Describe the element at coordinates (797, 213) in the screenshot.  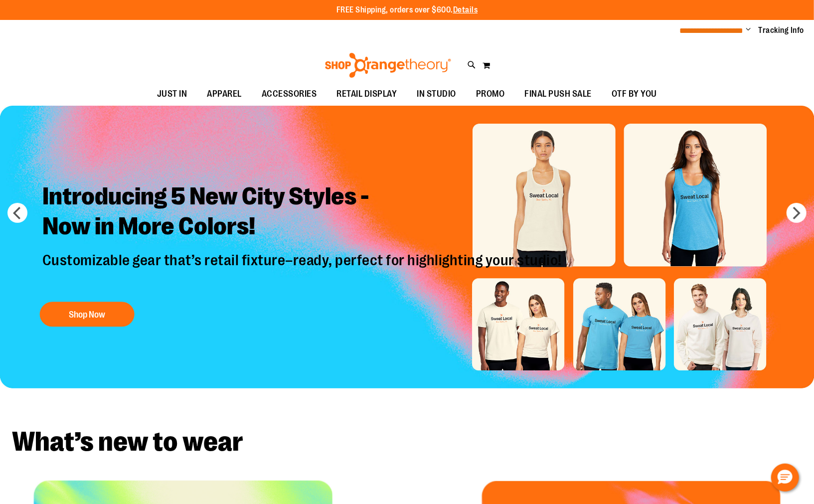
I see `button: next` at that location.